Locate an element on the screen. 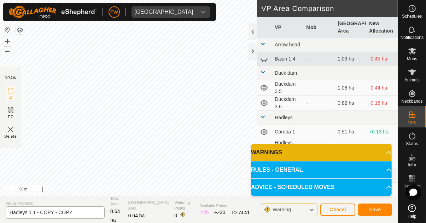 The width and height of the screenshot is (426, 223). td: Hadleys 1.1 is located at coordinates (287, 146).